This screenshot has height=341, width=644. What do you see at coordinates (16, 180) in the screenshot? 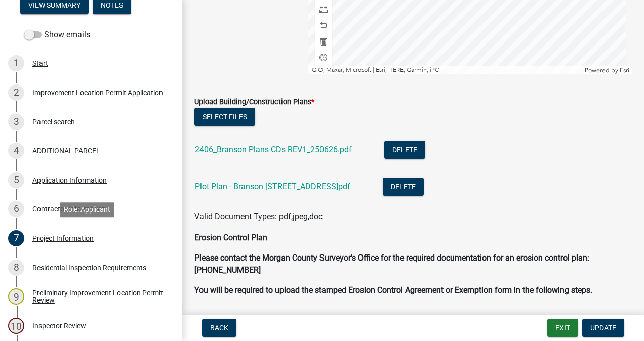
I see `div: 5` at bounding box center [16, 180].